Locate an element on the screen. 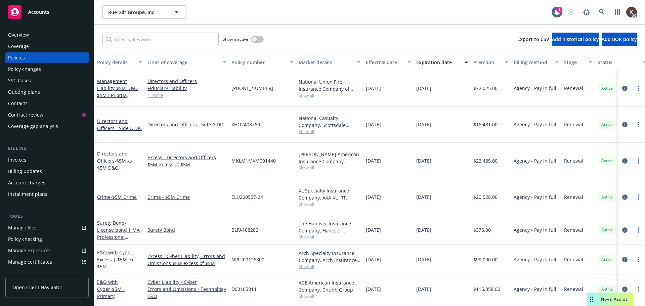  div: Policies is located at coordinates (16, 58).